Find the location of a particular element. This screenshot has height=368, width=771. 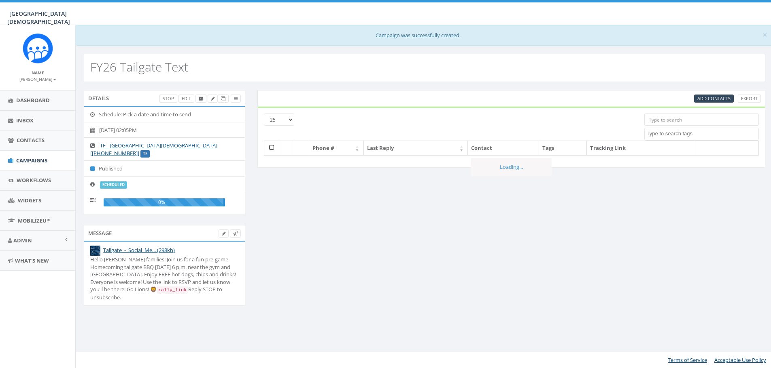

span: Clone Campaign is located at coordinates (223, 98).